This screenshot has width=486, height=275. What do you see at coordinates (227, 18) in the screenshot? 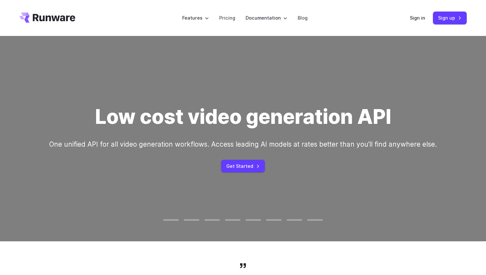
I see `a: Pricing` at bounding box center [227, 18].